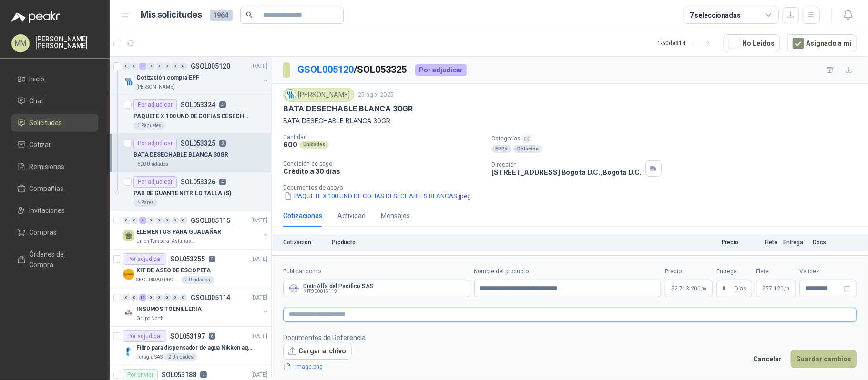 The width and height of the screenshot is (868, 380). I want to click on a: GSOL005120, so click(325, 70).